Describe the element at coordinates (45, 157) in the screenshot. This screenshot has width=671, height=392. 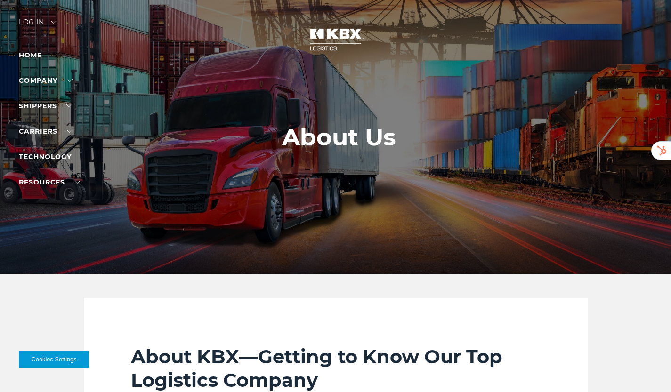
I see `a: Technology` at that location.